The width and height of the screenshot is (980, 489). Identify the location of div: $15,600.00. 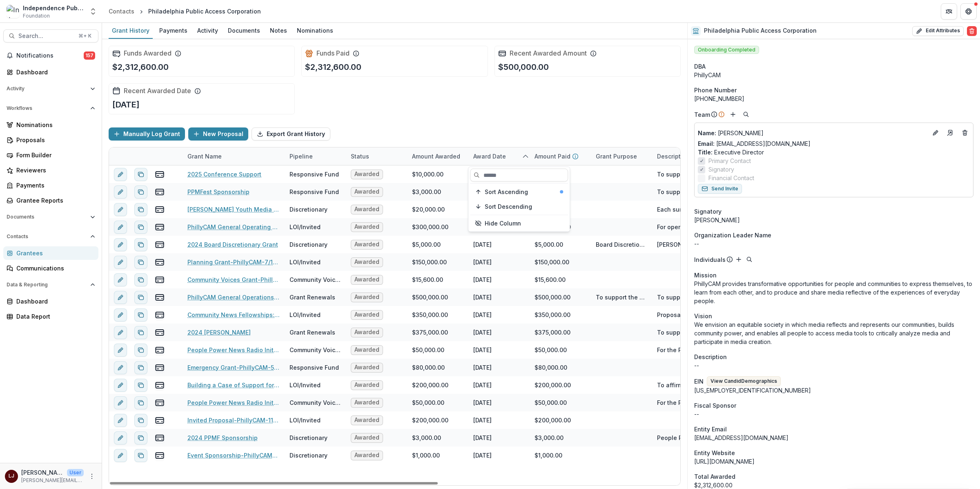
(427, 280).